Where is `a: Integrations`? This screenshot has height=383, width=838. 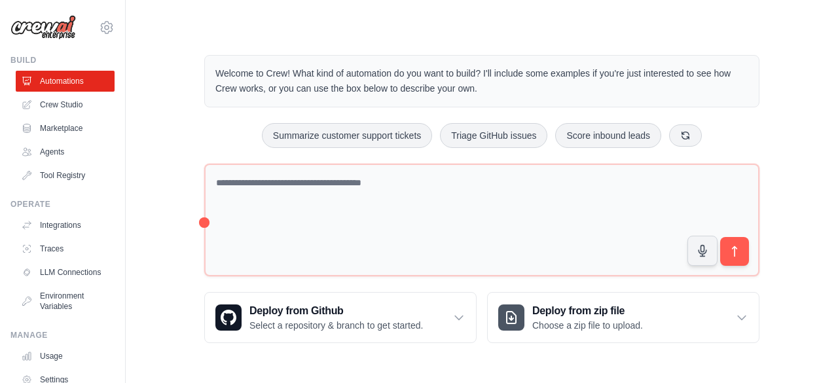 a: Integrations is located at coordinates (65, 225).